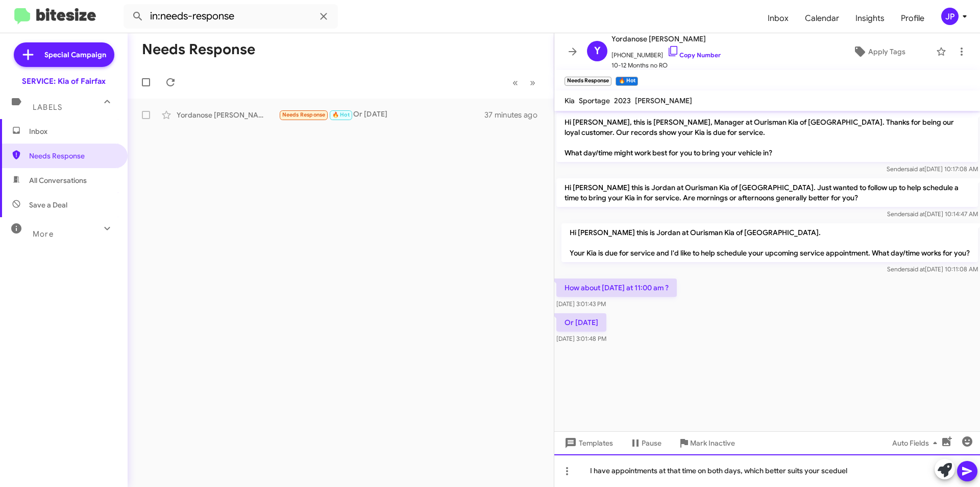  I want to click on span: 🔥 Hot, so click(341, 115).